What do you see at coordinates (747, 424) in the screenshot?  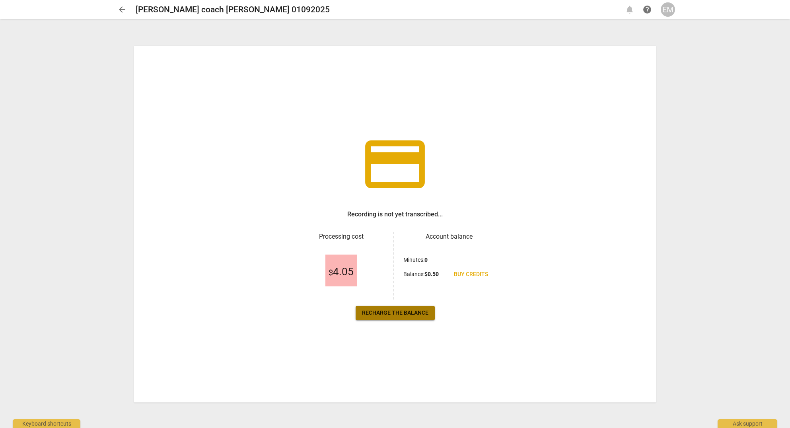 I see `div: Ask support` at bounding box center [747, 424].